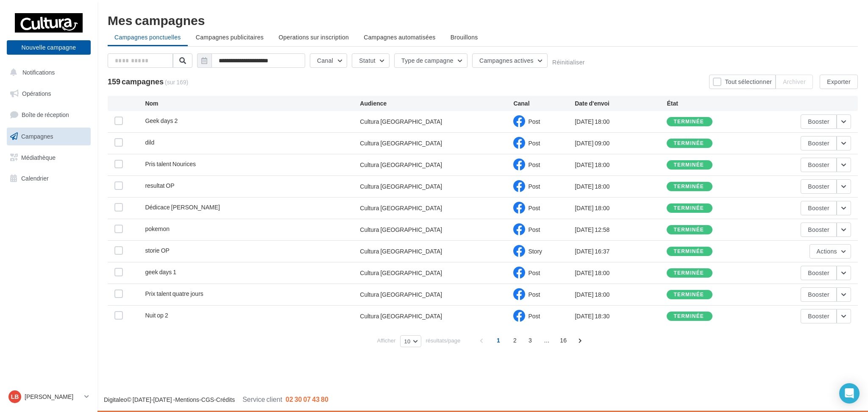 This screenshot has width=868, height=412. I want to click on span: Service client, so click(262, 399).